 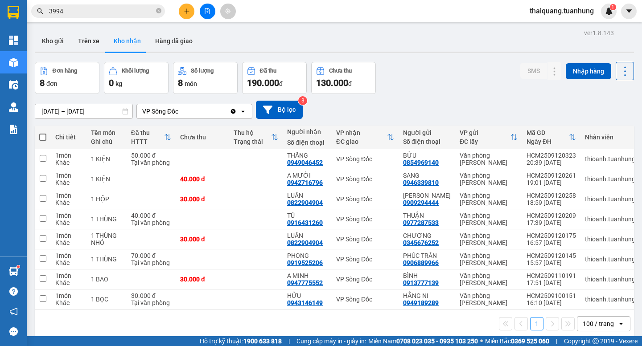 What do you see at coordinates (305, 303) in the screenshot?
I see `div: 0943146149` at bounding box center [305, 303].